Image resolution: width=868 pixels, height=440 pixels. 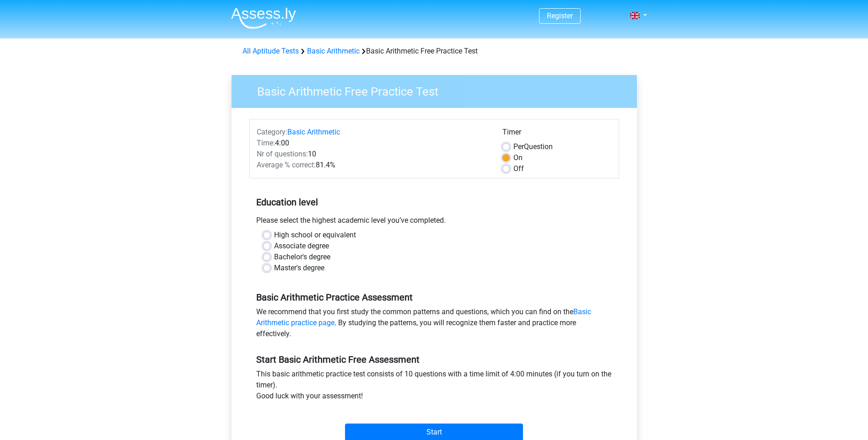 What do you see at coordinates (434, 222) in the screenshot?
I see `div: Please select the highest academic level you’ve completed.` at bounding box center [434, 222].